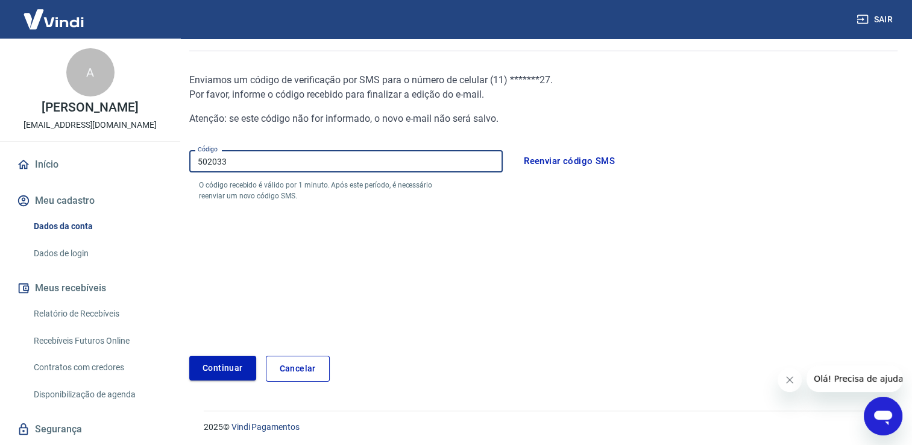  What do you see at coordinates (97, 253) in the screenshot?
I see `a: Dados de login` at bounding box center [97, 253].